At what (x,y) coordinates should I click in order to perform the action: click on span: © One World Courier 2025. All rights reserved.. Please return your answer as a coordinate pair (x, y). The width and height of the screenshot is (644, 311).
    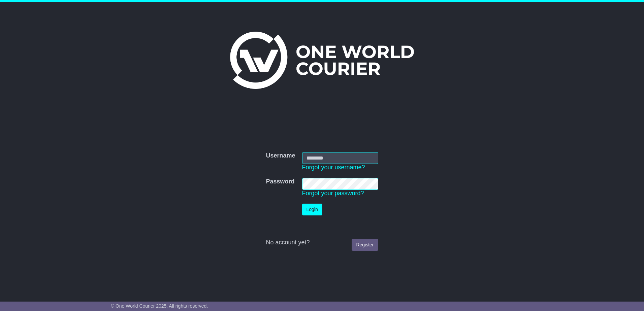
    Looking at the image, I should click on (159, 306).